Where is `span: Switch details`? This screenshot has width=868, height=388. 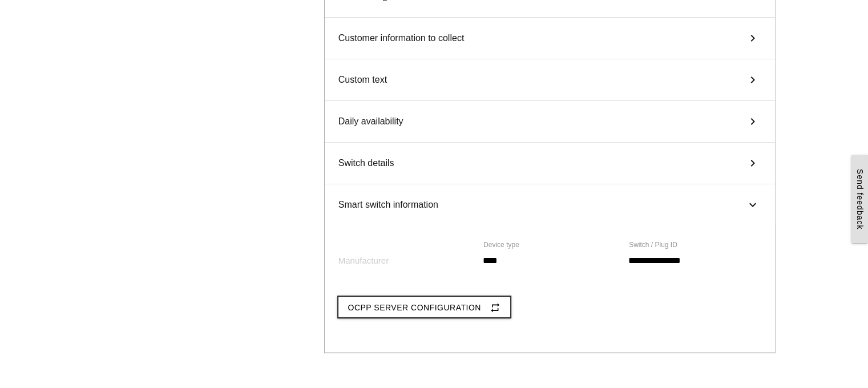 span: Switch details is located at coordinates (366, 163).